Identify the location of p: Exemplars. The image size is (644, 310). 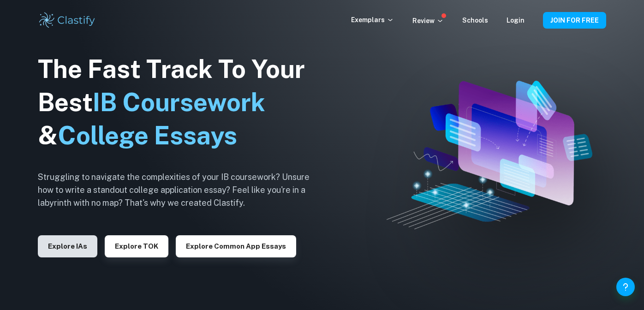
(372, 20).